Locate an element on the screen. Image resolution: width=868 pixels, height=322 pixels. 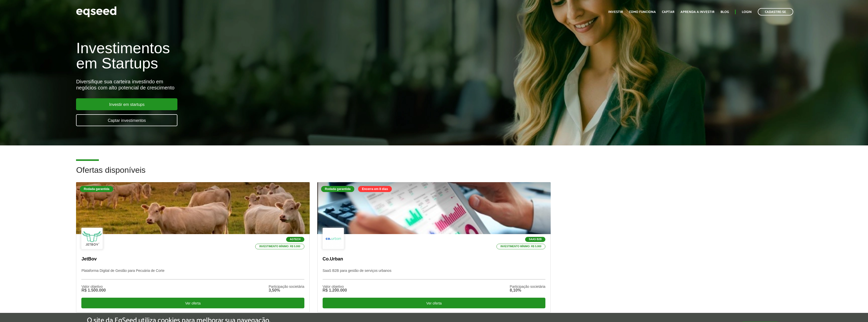
a: Rodada garantida Agtech Investimento mínimo: R$ 5.000 JetBov Plataforma Digital de Gestão para Pe... is located at coordinates (193, 248).